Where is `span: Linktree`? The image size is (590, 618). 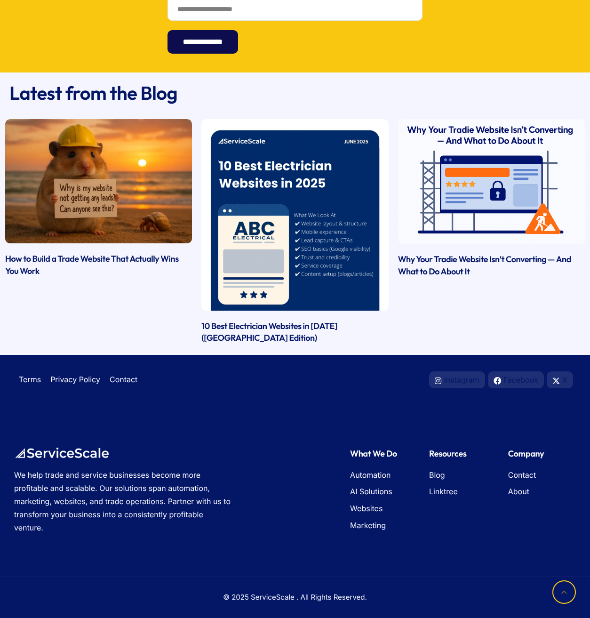
span: Linktree is located at coordinates (443, 492).